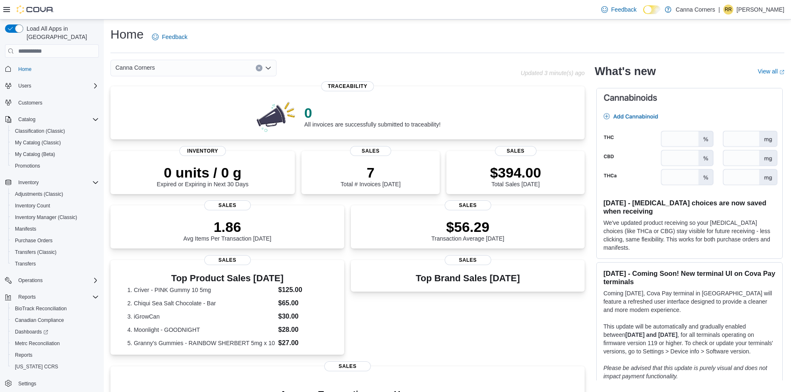  What do you see at coordinates (127, 34) in the screenshot?
I see `h1: Home` at bounding box center [127, 34].